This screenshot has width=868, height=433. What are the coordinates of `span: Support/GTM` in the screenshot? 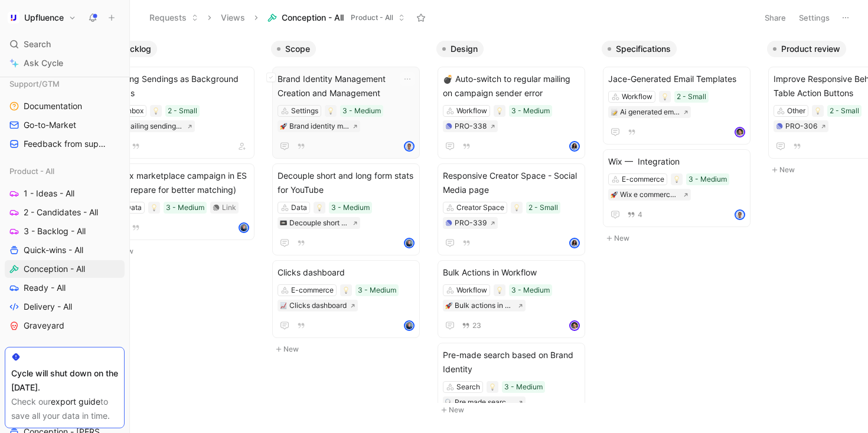 It's located at (34, 84).